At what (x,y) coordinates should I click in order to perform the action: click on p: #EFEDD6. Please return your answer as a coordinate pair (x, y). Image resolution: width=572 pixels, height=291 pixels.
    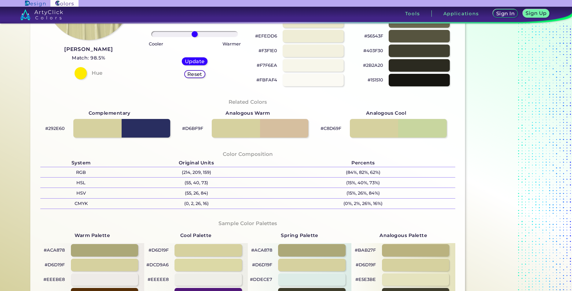
    Looking at the image, I should click on (266, 36).